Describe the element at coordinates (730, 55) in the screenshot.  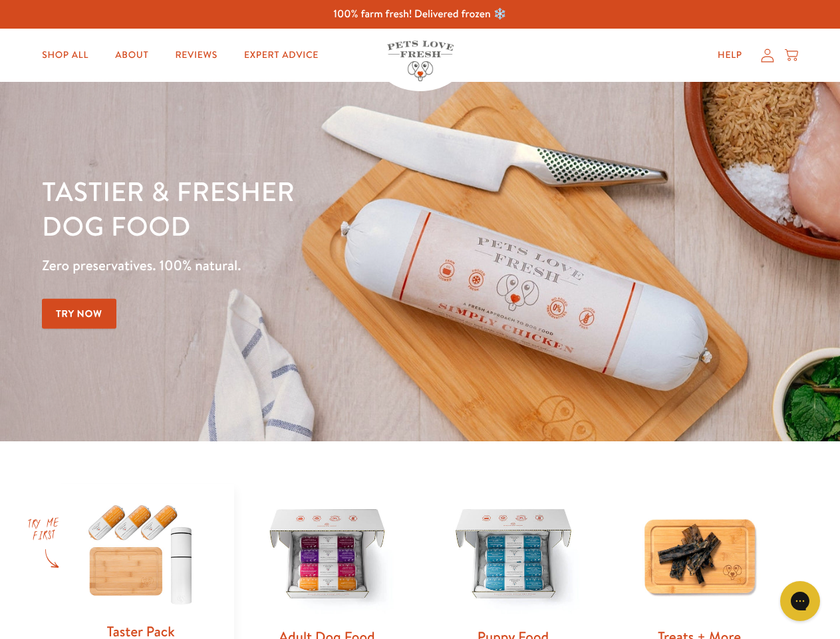
I see `a: Help` at that location.